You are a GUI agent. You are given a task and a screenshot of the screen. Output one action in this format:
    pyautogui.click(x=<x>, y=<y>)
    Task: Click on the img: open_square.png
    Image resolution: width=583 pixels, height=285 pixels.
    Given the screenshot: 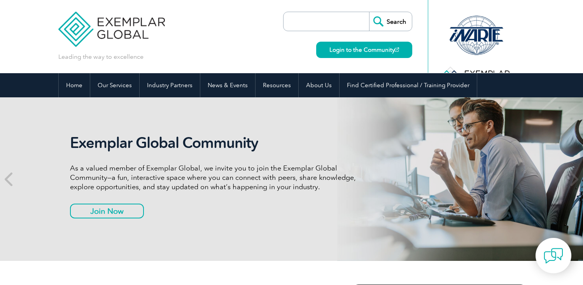 What is the action you would take?
    pyautogui.click(x=397, y=49)
    